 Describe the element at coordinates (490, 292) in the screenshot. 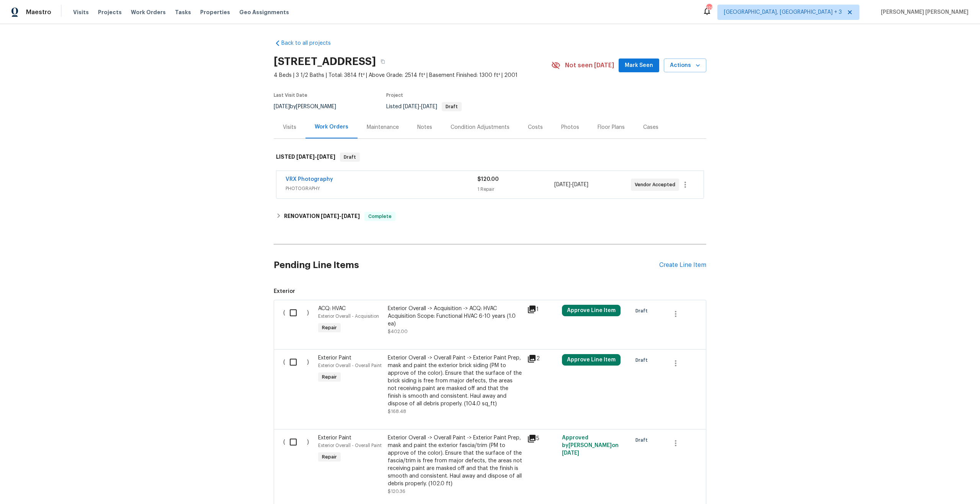

I see `span: Exterior` at that location.